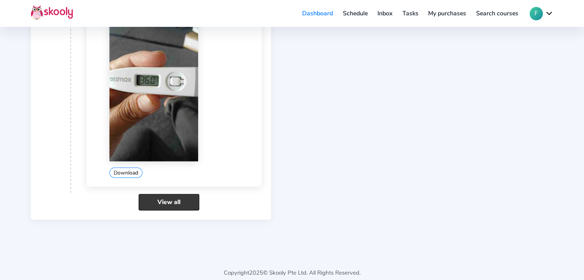  I want to click on a: View all, so click(169, 202).